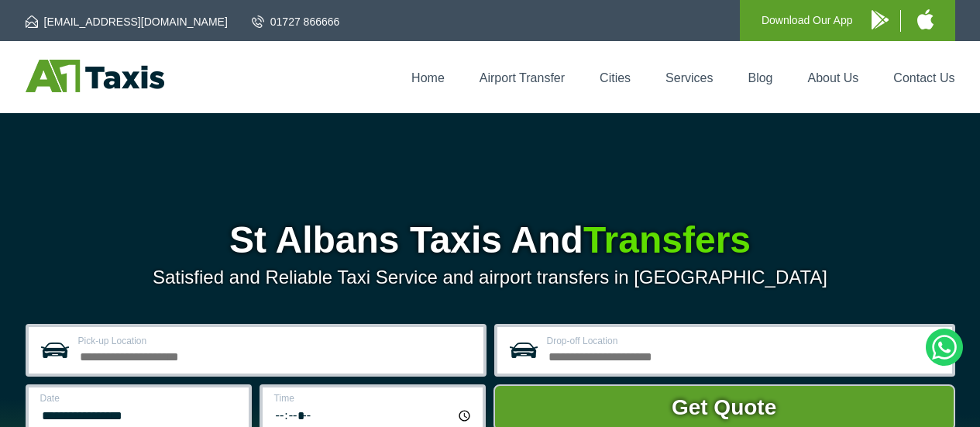  What do you see at coordinates (276, 341) in the screenshot?
I see `label: Pick-up Location` at bounding box center [276, 341].